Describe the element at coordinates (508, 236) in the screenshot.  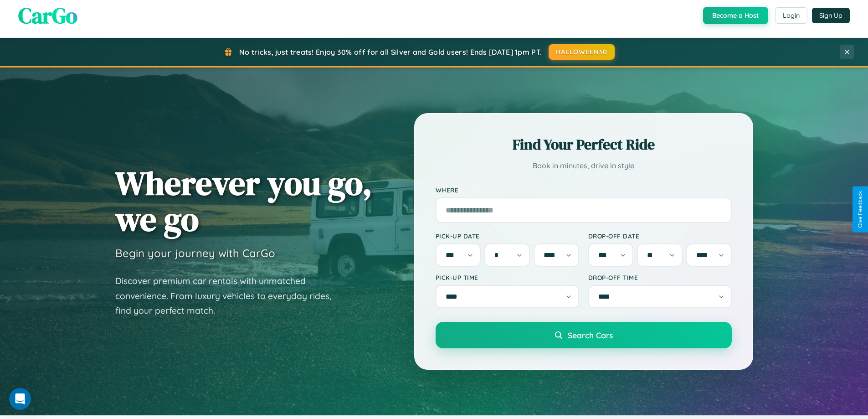
I see `label: Pick-up Date` at that location.